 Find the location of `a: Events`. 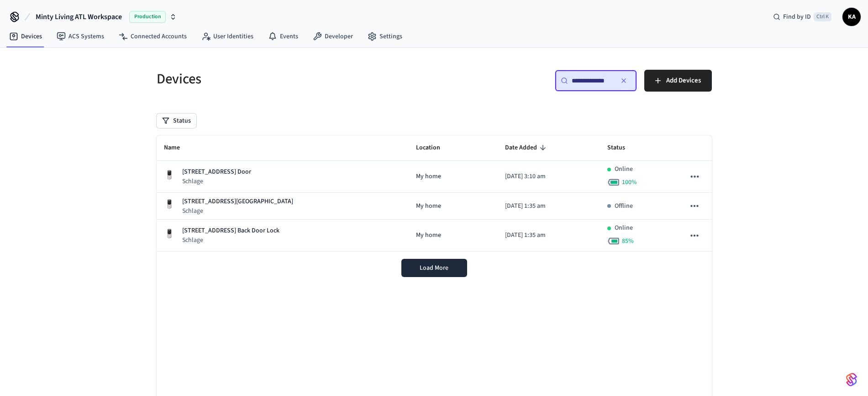

a: Events is located at coordinates (283, 37).